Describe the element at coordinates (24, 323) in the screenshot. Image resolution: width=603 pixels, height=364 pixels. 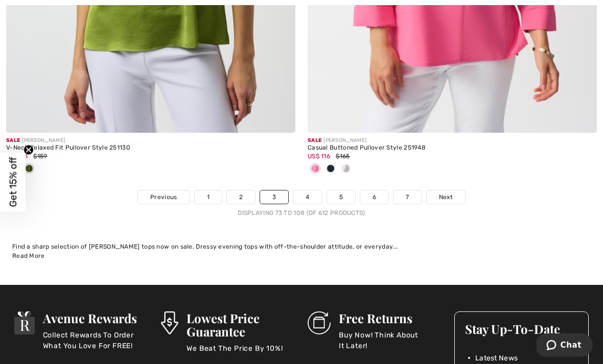
I see `img: Avenue Rewards` at that location.